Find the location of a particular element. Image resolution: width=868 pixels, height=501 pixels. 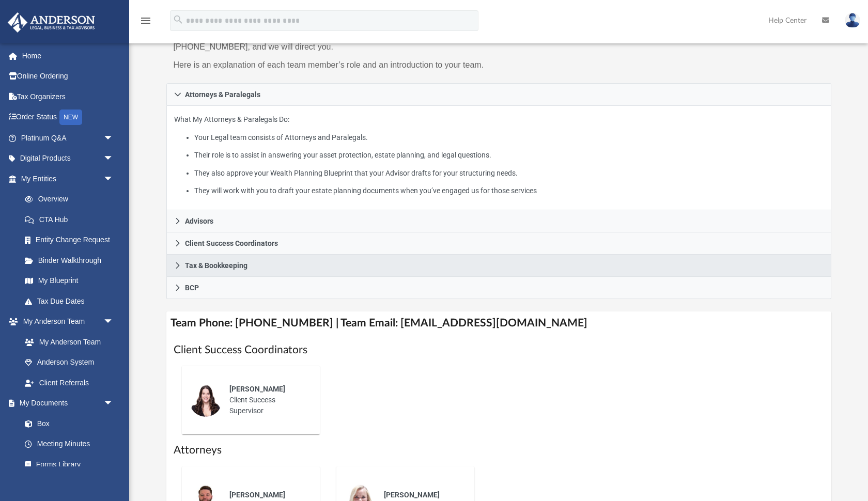

a: CTA Hub is located at coordinates (72, 220).